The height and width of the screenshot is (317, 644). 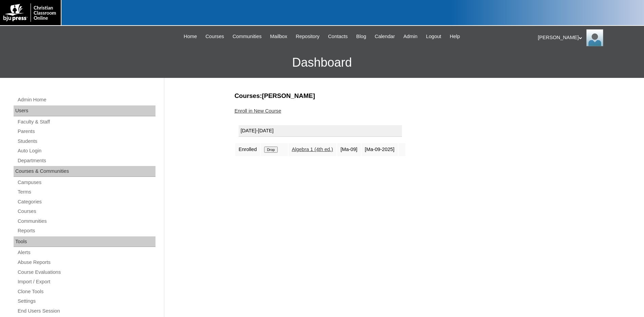 What do you see at coordinates (86, 231) in the screenshot?
I see `a: Reports` at bounding box center [86, 231].